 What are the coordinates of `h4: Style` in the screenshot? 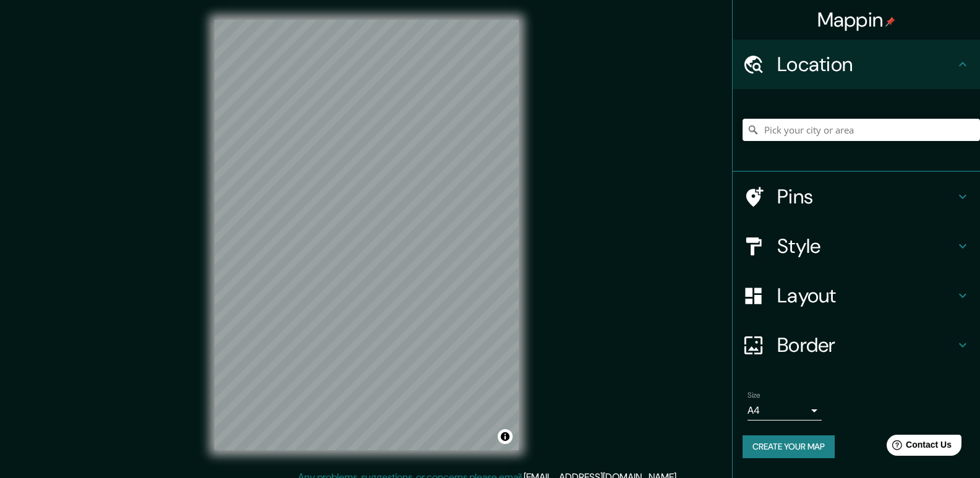 It's located at (866, 246).